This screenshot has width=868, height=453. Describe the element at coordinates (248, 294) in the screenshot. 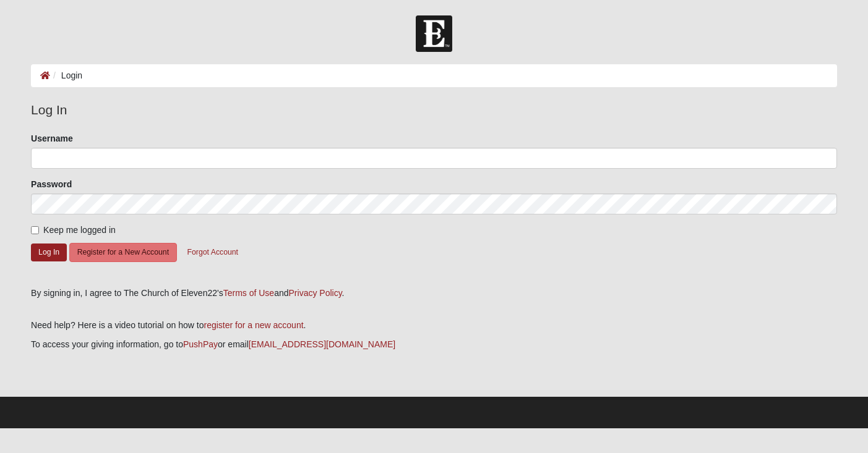

I see `a: Terms of Use` at that location.